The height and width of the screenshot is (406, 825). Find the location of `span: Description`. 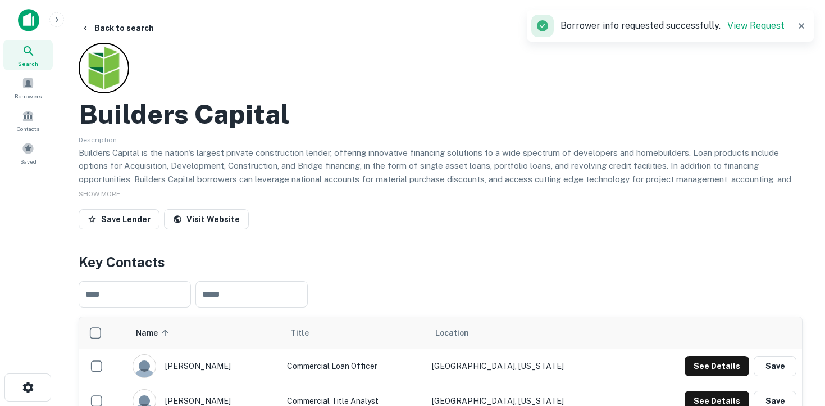

span: Description is located at coordinates (98, 140).